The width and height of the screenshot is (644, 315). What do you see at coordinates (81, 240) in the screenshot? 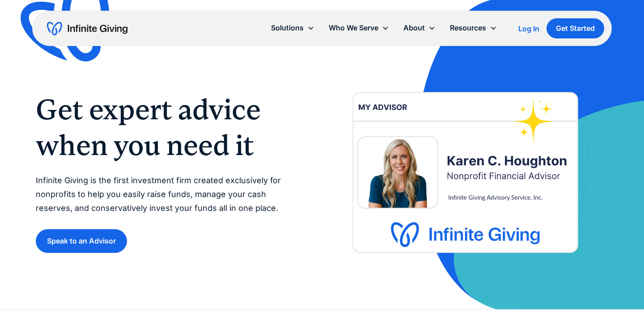
I see `a: Speak to an Advisor` at bounding box center [81, 240].